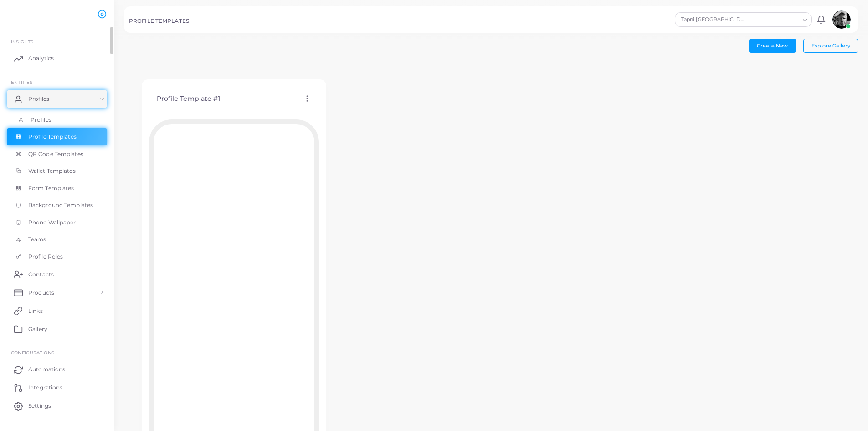  What do you see at coordinates (32, 353) in the screenshot?
I see `span: Configurations` at bounding box center [32, 353].